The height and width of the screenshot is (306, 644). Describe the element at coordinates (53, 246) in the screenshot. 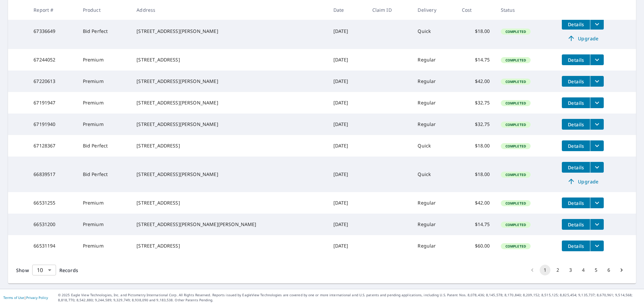

I see `td: 66531194` at that location.